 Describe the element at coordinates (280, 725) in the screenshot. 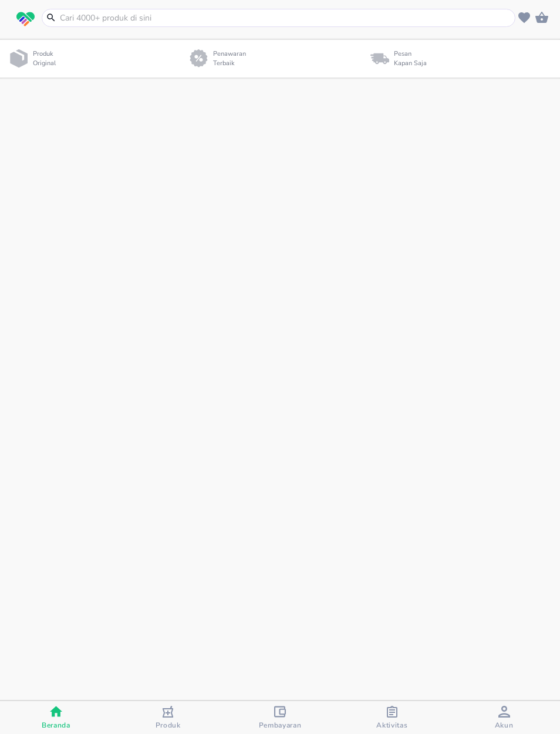

I see `span: Pembayaran` at that location.